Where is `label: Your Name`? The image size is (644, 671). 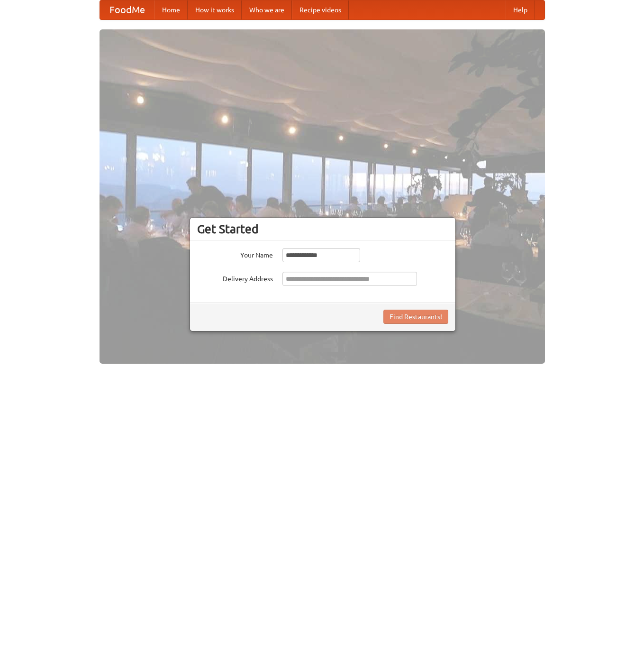
label: Your Name is located at coordinates (235, 253).